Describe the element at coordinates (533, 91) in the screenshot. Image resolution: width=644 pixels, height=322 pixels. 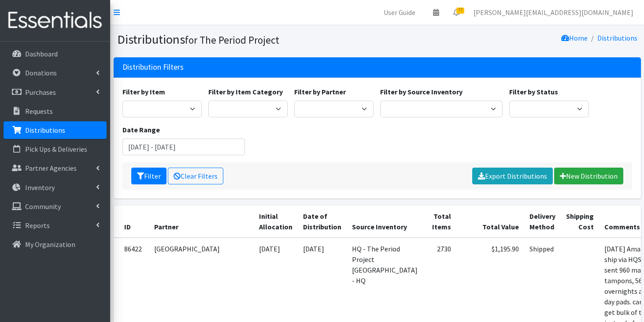
I see `label: Filter by Status` at that location.